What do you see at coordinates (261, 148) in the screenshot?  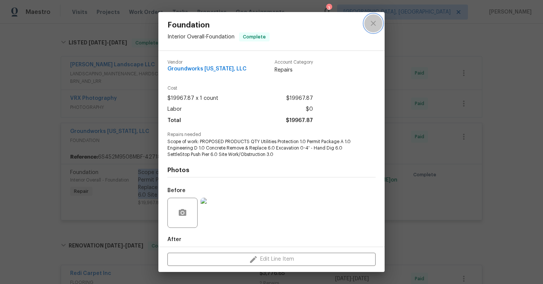 I see `span: Scope of work: PROPOSED PRODUCTS QTY Utilities Protection 1.0 Permit Package A 1.0 Engineering D ...` at bounding box center [261, 148].